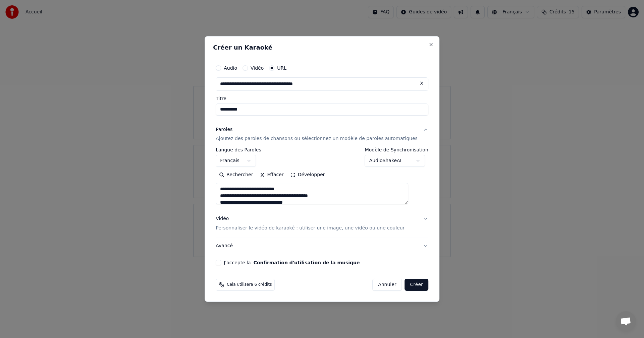  I want to click on button: Avancé, so click(322, 247).